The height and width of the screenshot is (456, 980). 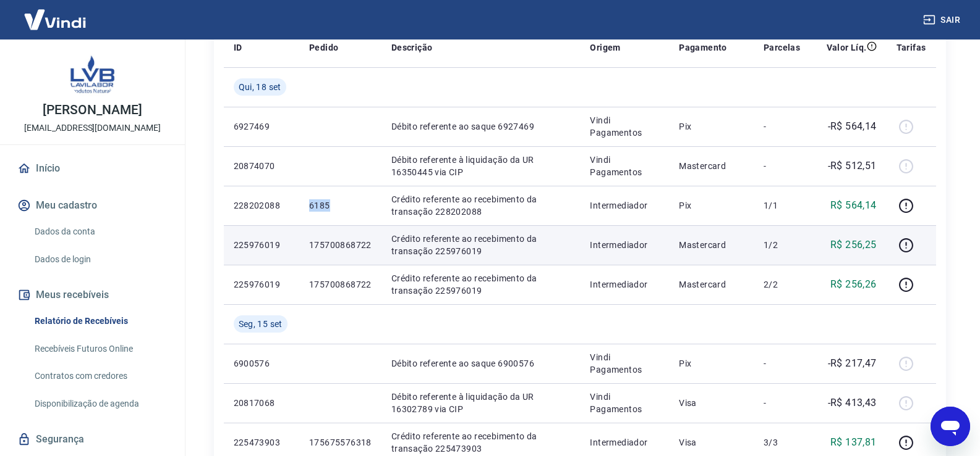 What do you see at coordinates (340, 206) in the screenshot?
I see `p: 6185` at bounding box center [340, 206].